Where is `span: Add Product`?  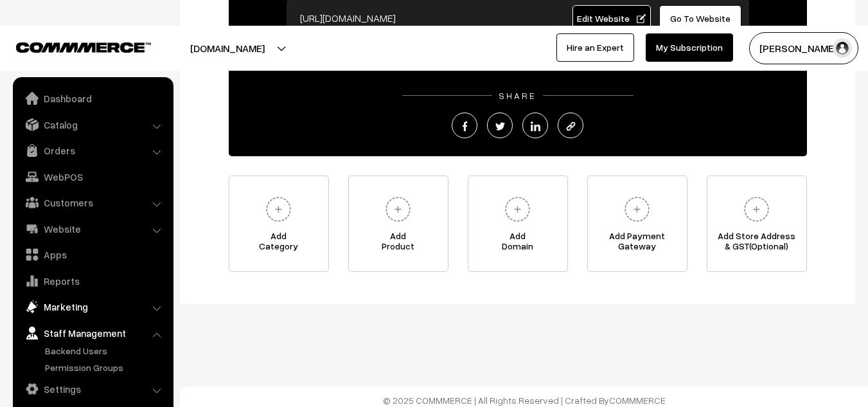
span: Add Product is located at coordinates (398, 244).